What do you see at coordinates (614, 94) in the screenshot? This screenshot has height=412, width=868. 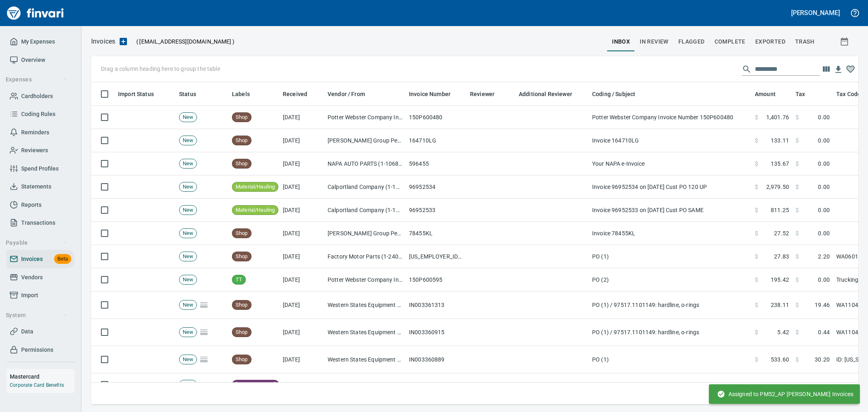 I see `span: Coding / Subject` at bounding box center [614, 94].